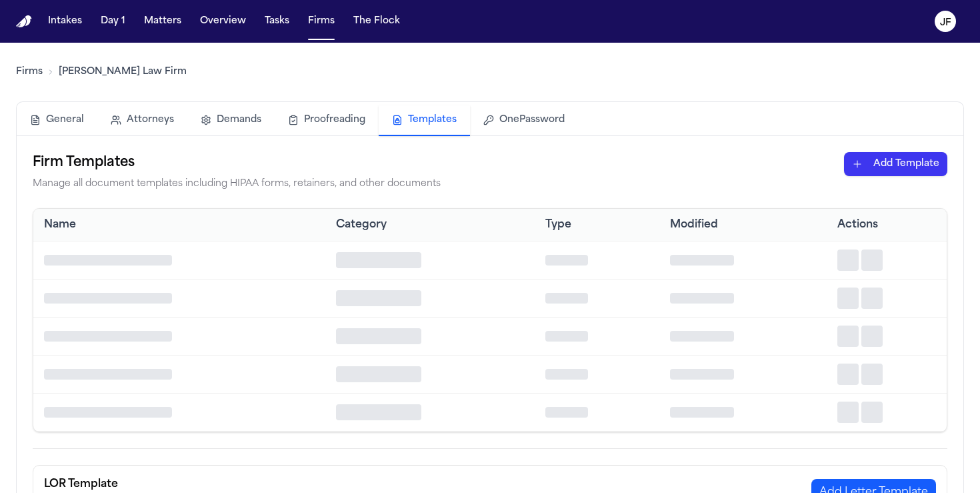 The width and height of the screenshot is (980, 493). Describe the element at coordinates (231, 120) in the screenshot. I see `button: Demands` at that location.